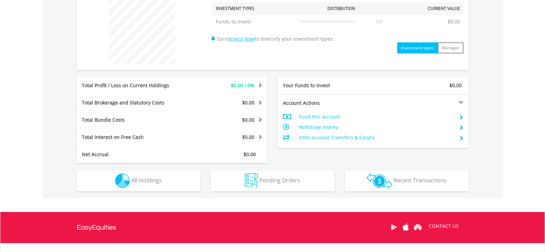 The image size is (545, 252). Describe the element at coordinates (139, 181) in the screenshot. I see `button: All Holdings` at that location.